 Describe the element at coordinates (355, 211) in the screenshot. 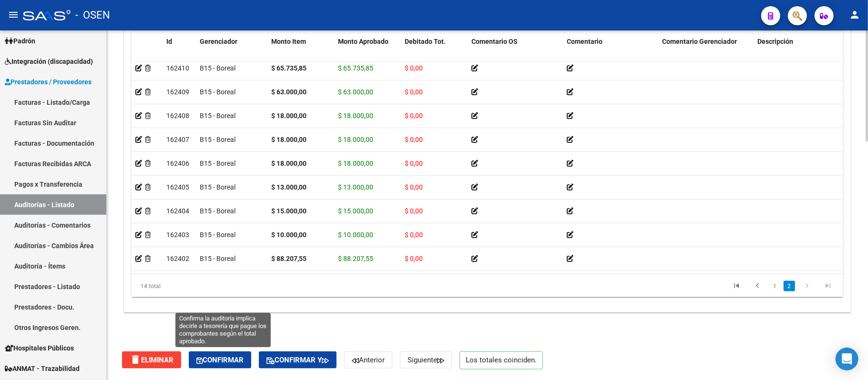

I see `span: $ 15.000,00` at that location.